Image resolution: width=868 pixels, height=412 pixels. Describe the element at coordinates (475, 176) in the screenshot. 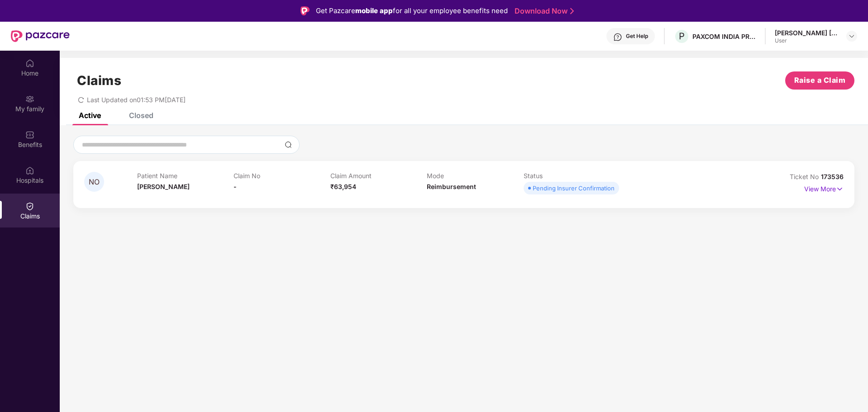

I see `p: Mode` at that location.